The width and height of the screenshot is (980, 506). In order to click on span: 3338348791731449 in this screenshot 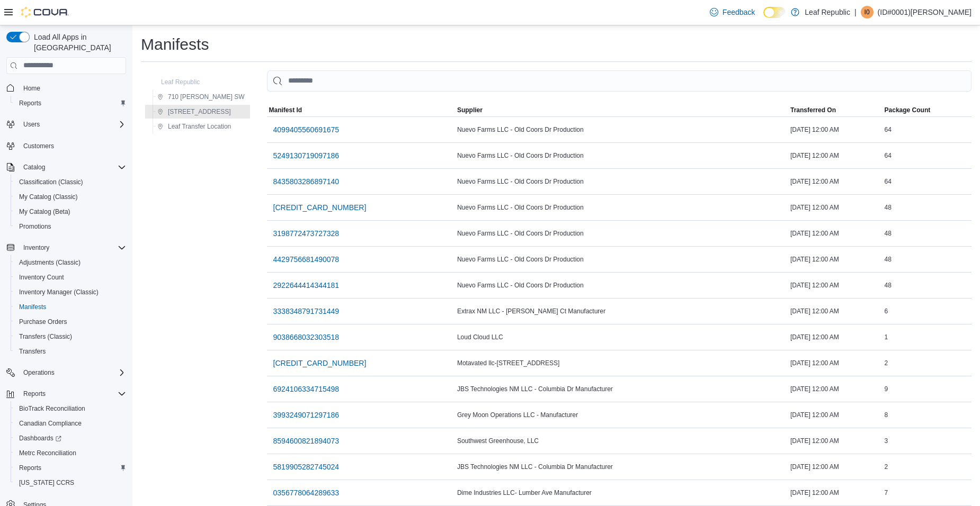, I will do `click(306, 311)`.